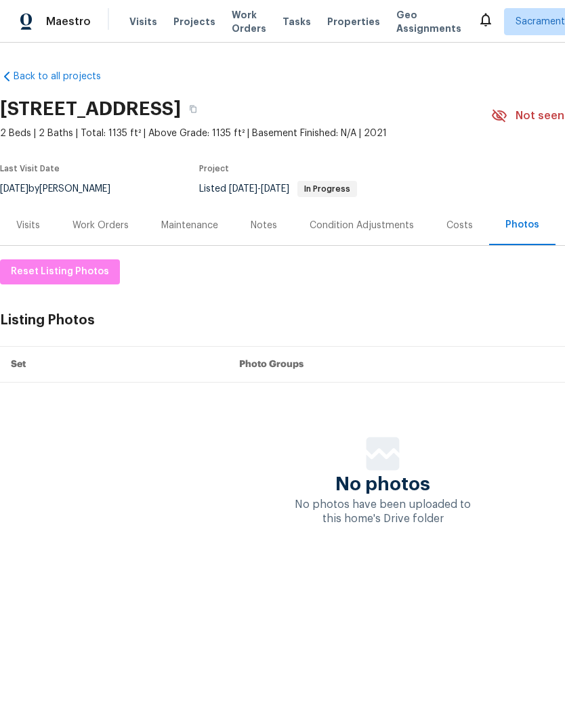 The width and height of the screenshot is (565, 728). Describe the element at coordinates (28, 225) in the screenshot. I see `div: Visits` at that location.